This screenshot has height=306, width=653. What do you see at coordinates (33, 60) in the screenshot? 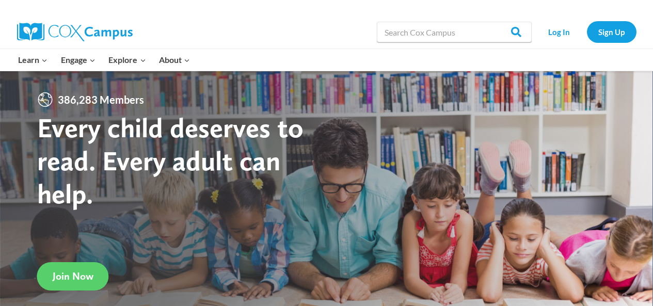
I see `span: Learn` at bounding box center [33, 60].